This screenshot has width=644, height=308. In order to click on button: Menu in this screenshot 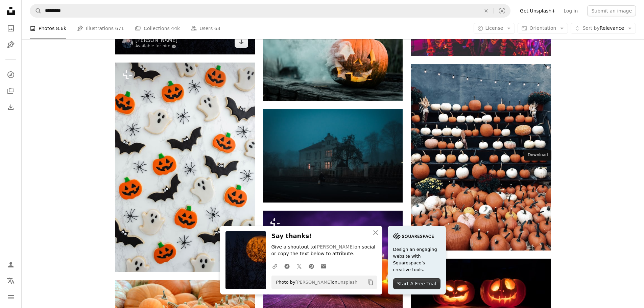, I will do `click(11, 297)`.